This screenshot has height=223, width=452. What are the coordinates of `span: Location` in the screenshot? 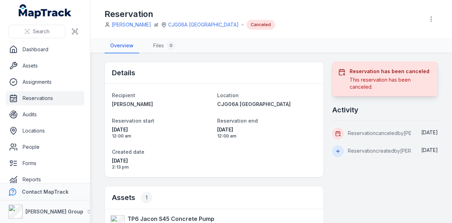 It's located at (228, 95).